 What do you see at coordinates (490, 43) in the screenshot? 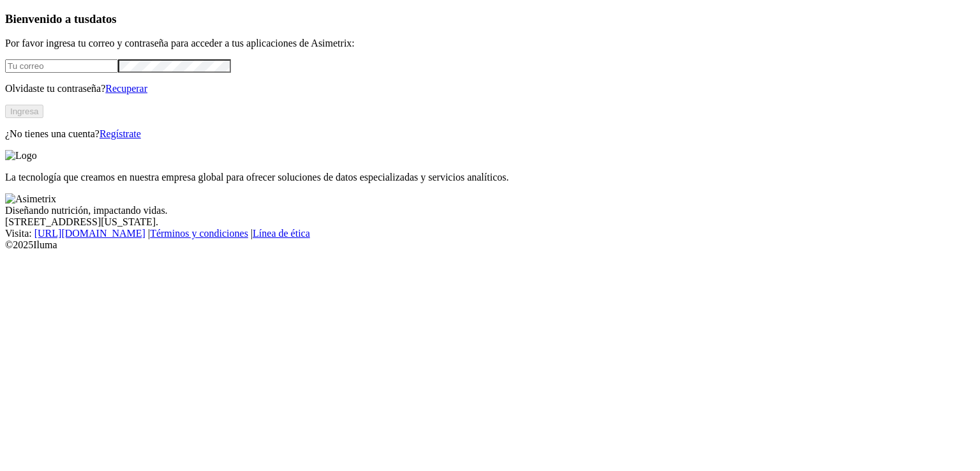
I see `p: Por favor ingresa tu correo y contraseña para acceder a tus aplicaciones de Asimetrix:` at bounding box center [490, 43].